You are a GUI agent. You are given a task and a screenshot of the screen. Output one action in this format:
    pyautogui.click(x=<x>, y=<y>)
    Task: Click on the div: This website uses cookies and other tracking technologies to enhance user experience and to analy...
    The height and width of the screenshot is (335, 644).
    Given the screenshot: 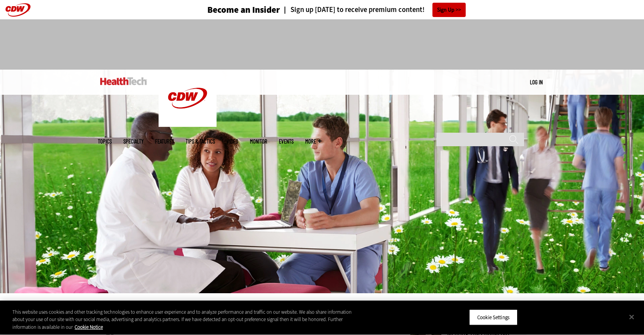 What is the action you would take?
    pyautogui.click(x=183, y=319)
    